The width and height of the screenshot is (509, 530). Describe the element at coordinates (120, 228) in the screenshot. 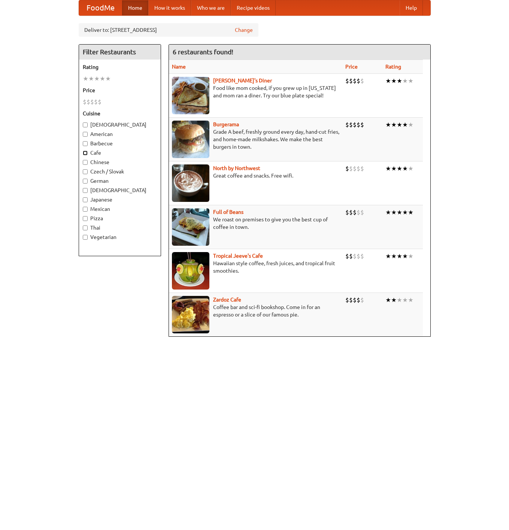

I see `label: Thai` at that location.